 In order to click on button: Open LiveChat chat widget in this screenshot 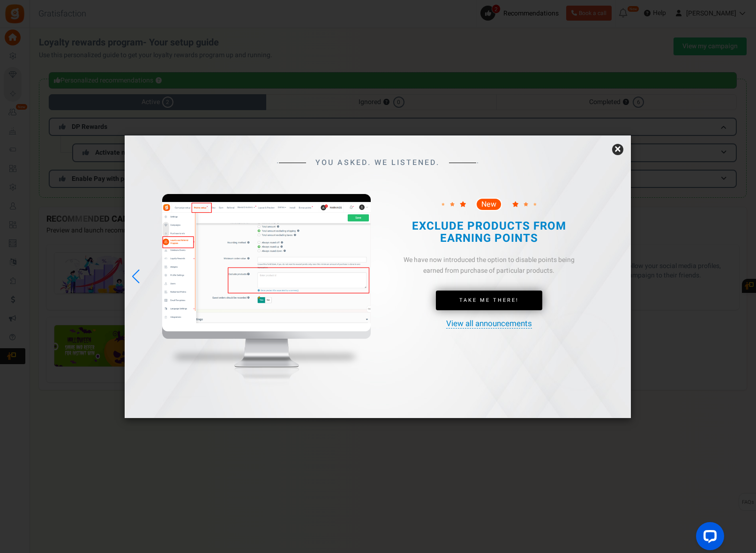, I will do `click(22, 18)`.